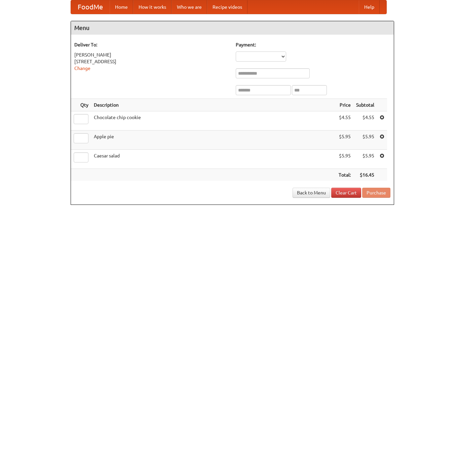  I want to click on a: Clear Cart, so click(346, 193).